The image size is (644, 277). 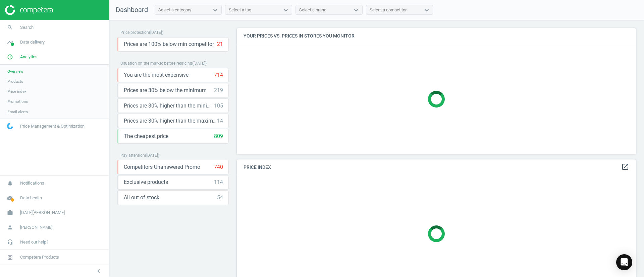 What do you see at coordinates (219, 75) in the screenshot?
I see `div: 714` at bounding box center [219, 75].